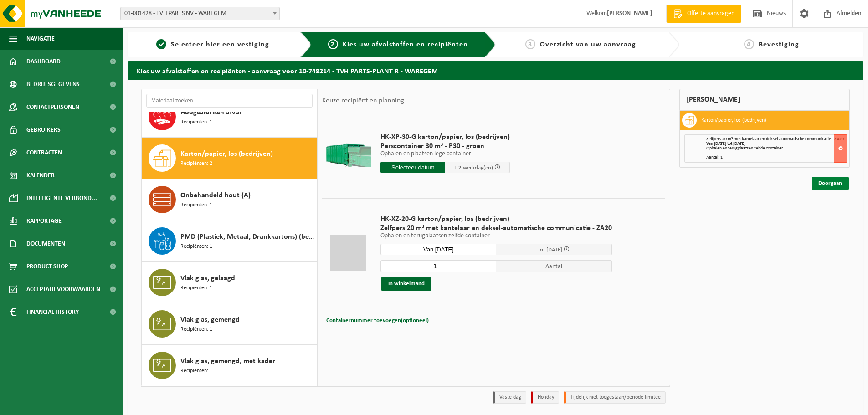 This screenshot has height=415, width=868. I want to click on span: Bedrijfsgegevens, so click(52, 84).